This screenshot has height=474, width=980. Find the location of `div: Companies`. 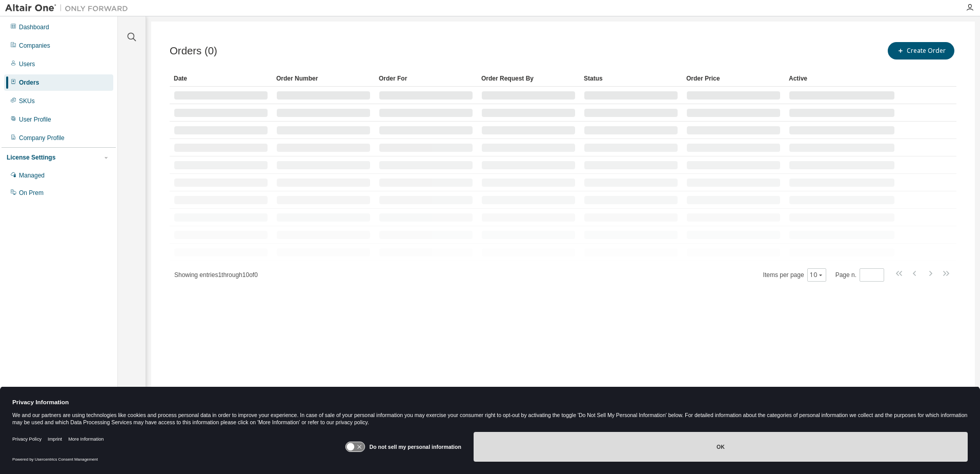

div: Companies is located at coordinates (35, 46).